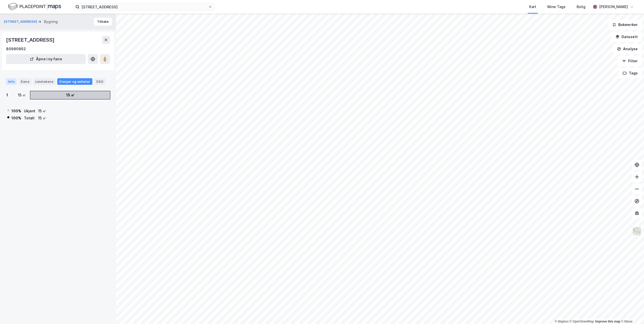 The image size is (644, 324). I want to click on img: Z, so click(637, 231).